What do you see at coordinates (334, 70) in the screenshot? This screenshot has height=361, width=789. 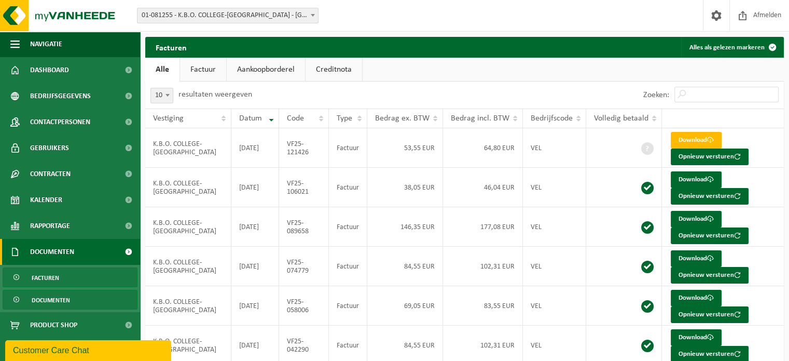 I see `a: Creditnota` at bounding box center [334, 70].